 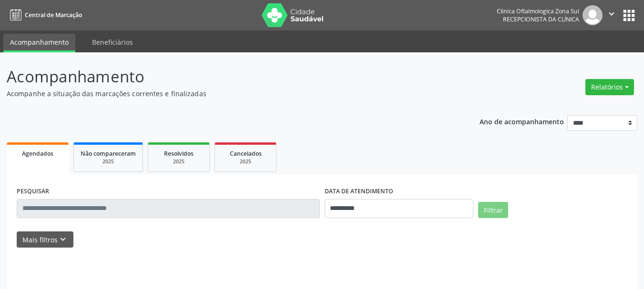 I want to click on span: Não compareceram, so click(x=108, y=153).